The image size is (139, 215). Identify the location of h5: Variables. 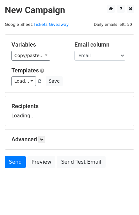
(38, 45).